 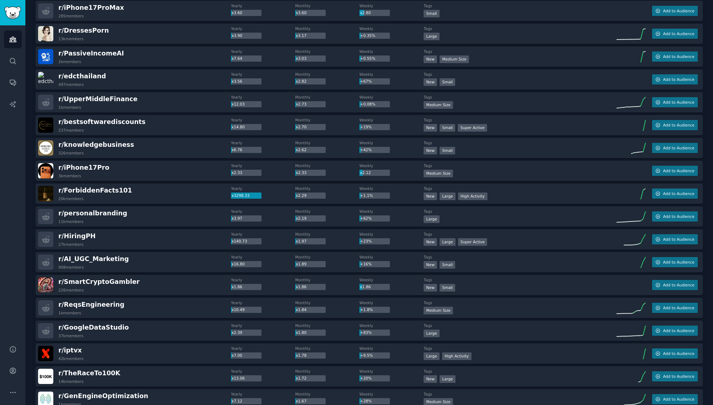 I want to click on span: +42%, so click(x=366, y=150).